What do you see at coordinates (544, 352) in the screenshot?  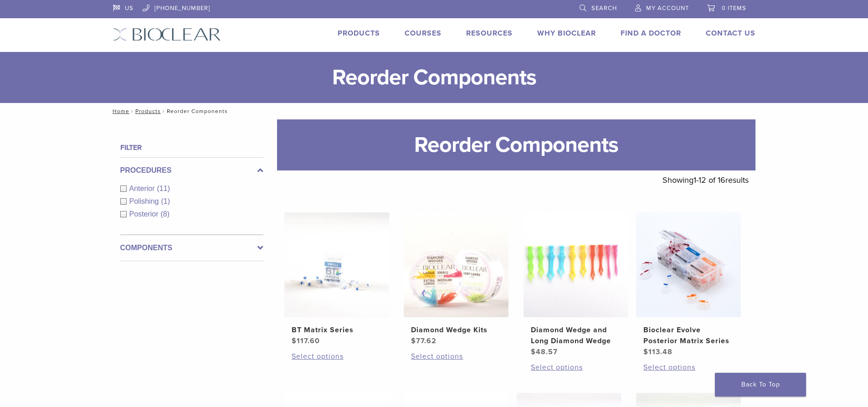 I see `bdi: 48.57` at bounding box center [544, 352].